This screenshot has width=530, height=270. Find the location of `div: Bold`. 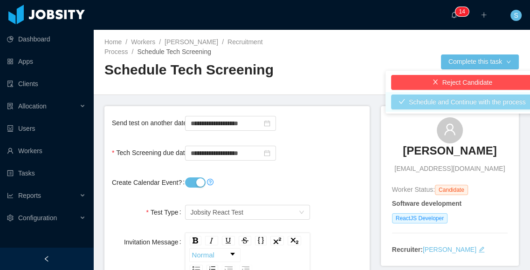

div: Bold is located at coordinates (195, 241).